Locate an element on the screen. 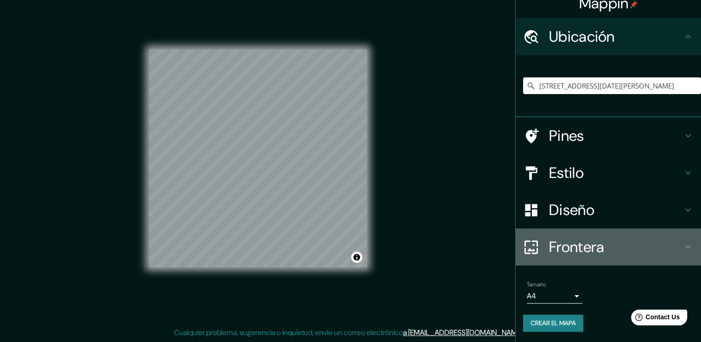  p: Cualquier problema, sugerencia o inquietud, envíe un correo electrónico . is located at coordinates (349, 333).